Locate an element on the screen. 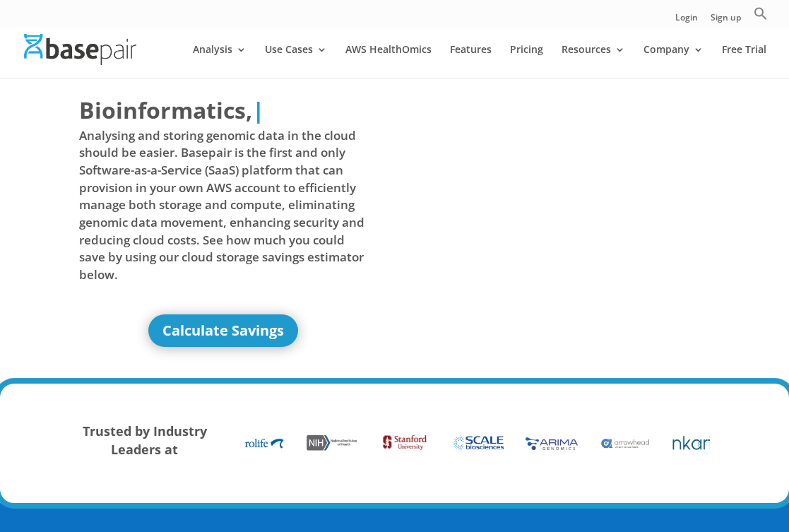 The width and height of the screenshot is (789, 532). a: AWS HealthOmics is located at coordinates (388, 61).